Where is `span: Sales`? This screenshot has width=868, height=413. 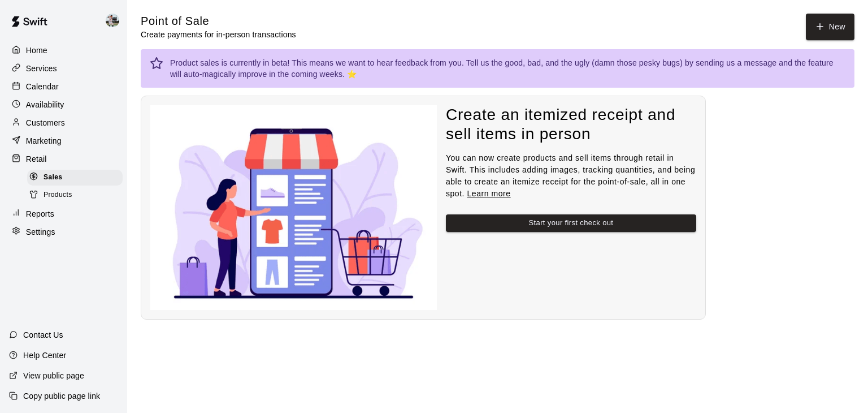
span: Sales is located at coordinates (53, 177).